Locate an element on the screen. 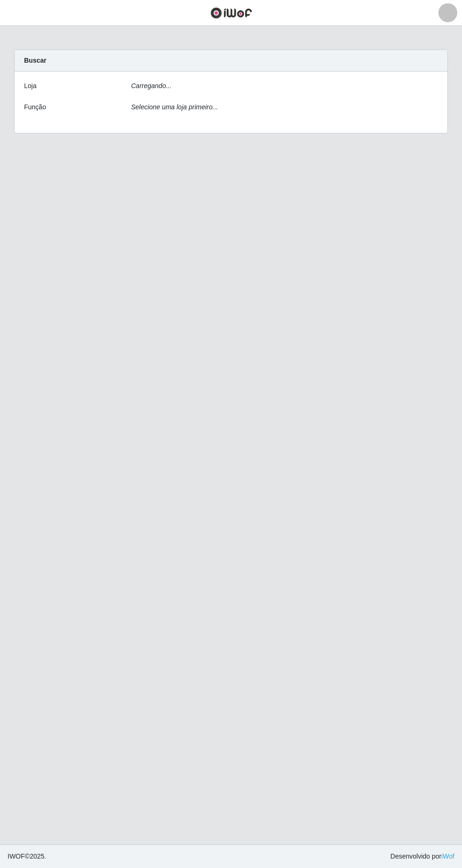  i: Selecione uma loja primeiro... is located at coordinates (175, 107).